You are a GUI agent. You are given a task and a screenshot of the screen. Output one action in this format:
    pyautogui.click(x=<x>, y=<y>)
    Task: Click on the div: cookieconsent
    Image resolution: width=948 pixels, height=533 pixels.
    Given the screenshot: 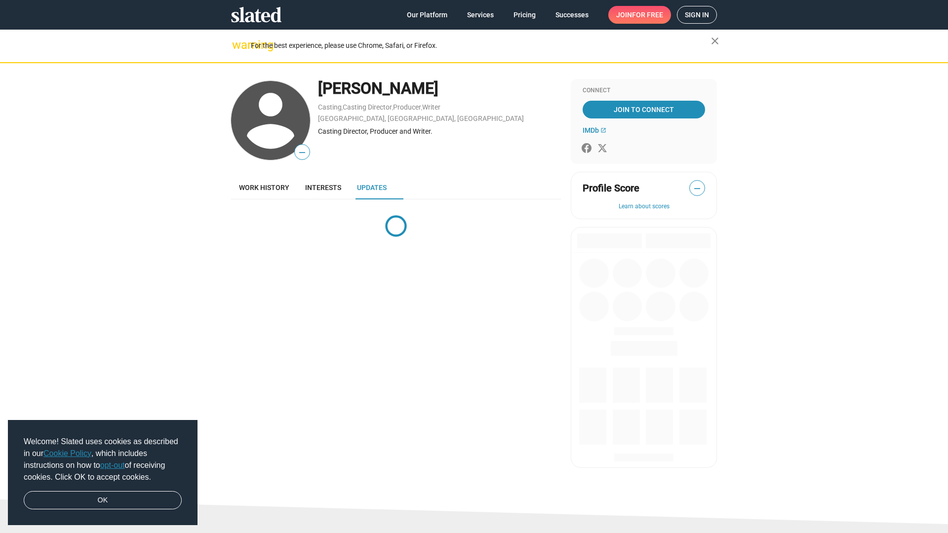 What is the action you would take?
    pyautogui.click(x=103, y=473)
    